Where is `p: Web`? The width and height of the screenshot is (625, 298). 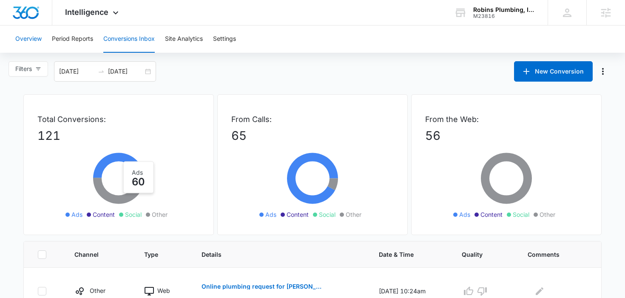
p: Web is located at coordinates (164, 290).